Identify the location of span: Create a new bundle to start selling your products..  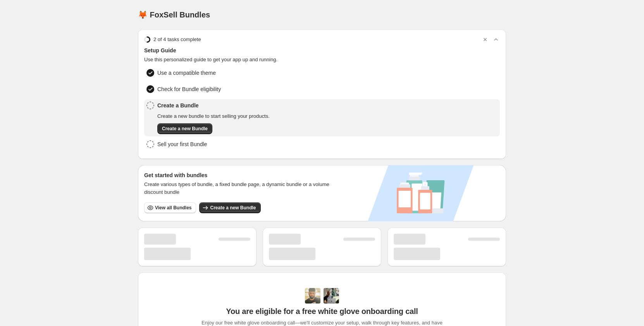
(213, 116).